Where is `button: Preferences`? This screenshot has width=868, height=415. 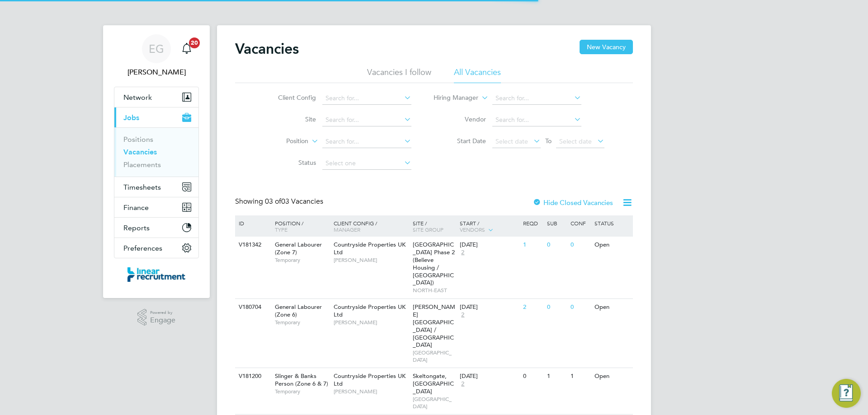 button: Preferences is located at coordinates (156, 248).